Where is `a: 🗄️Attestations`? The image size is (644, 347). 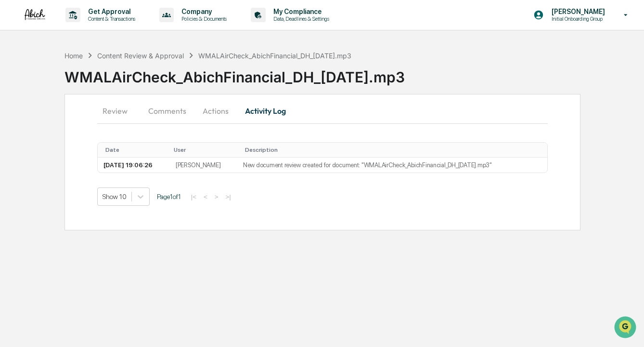 a: 🗄️Attestations is located at coordinates (94, 126).